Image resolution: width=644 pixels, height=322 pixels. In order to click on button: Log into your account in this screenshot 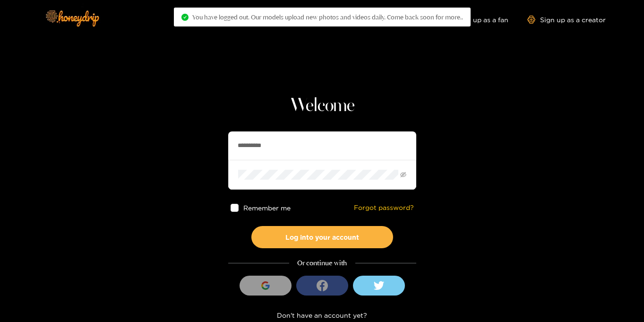, I will do `click(322, 237)`.